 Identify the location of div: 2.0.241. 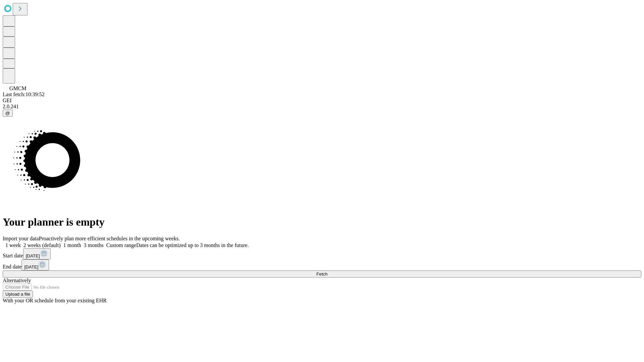
(322, 107).